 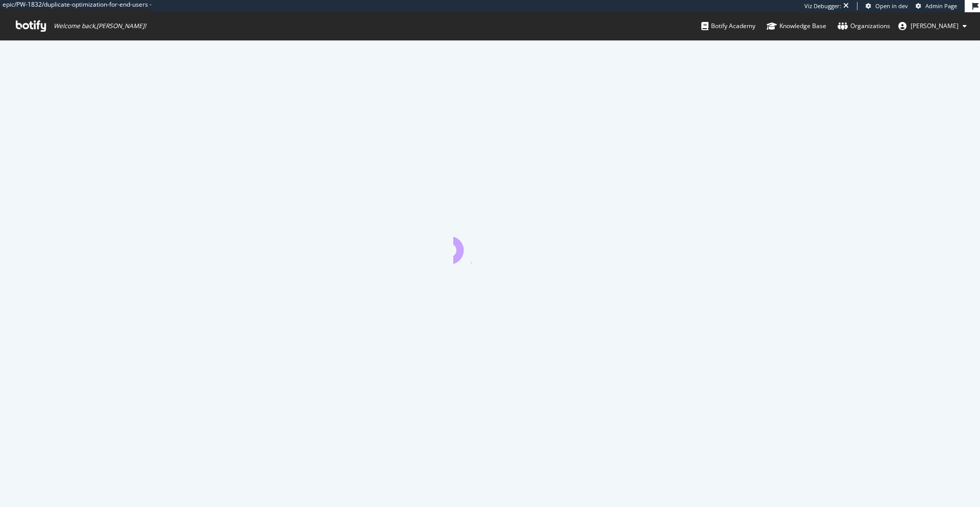 I want to click on span: Admin Page, so click(x=941, y=6).